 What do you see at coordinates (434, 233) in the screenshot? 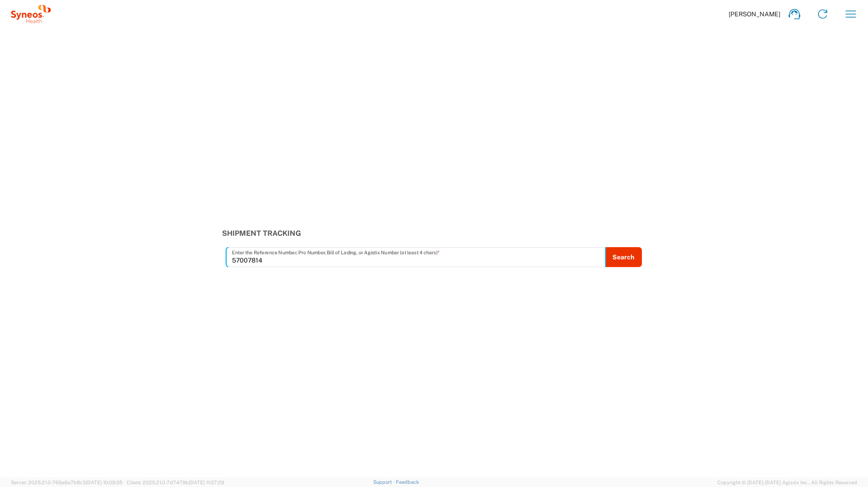
I see `h3: Shipment Tracking` at bounding box center [434, 233].